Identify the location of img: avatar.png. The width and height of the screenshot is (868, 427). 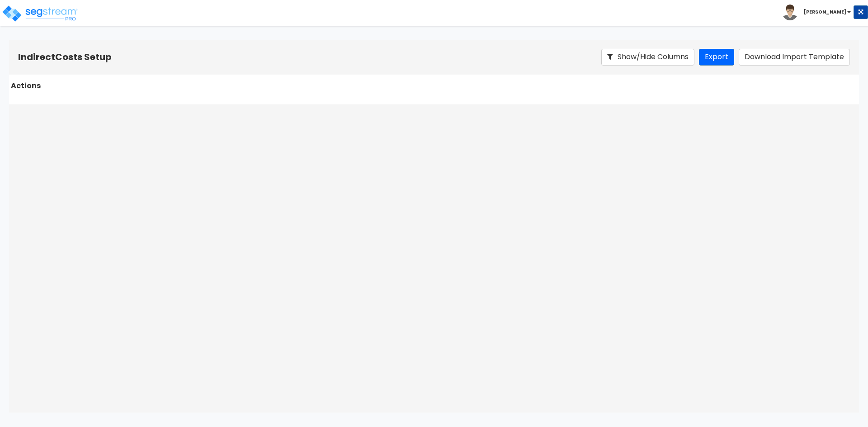
(790, 12).